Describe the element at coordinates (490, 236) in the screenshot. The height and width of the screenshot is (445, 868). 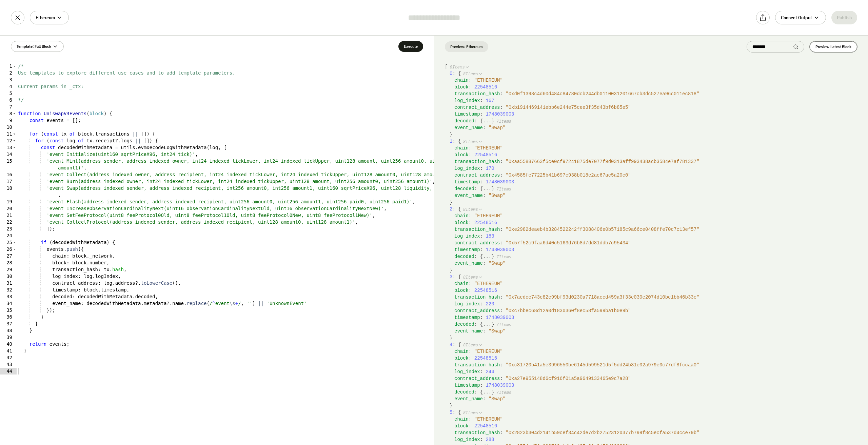
I see `span: 183` at that location.